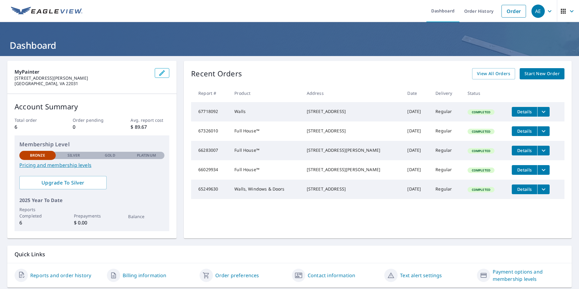 The image size is (579, 289). What do you see at coordinates (146, 155) in the screenshot?
I see `p: Platinum` at bounding box center [146, 155].